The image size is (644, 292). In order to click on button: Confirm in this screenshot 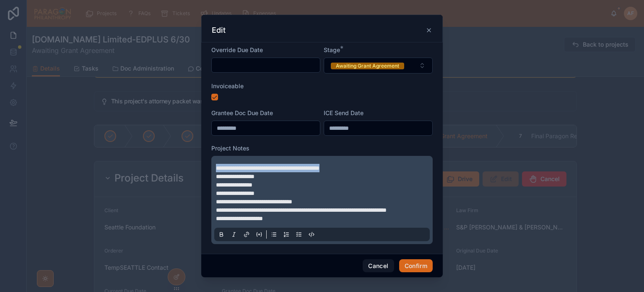, I will do `click(416, 266)`.